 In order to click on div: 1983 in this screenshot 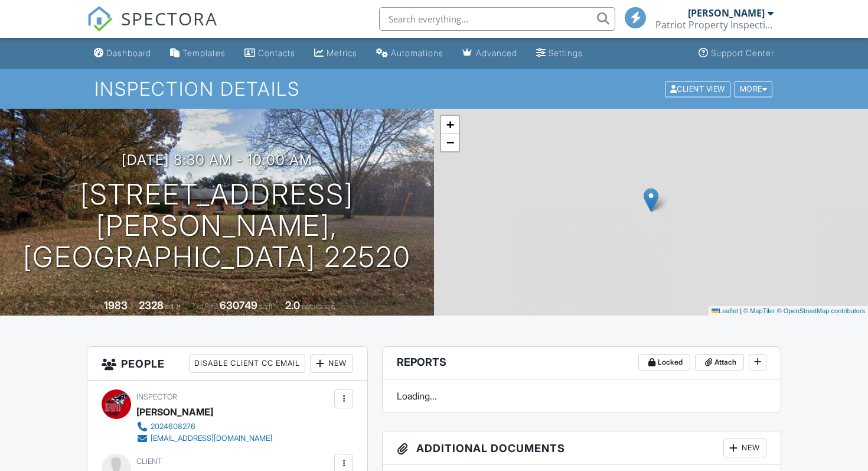, I will do `click(116, 305)`.